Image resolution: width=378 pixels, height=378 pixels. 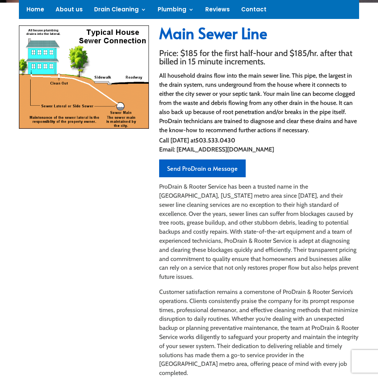 I want to click on p: Customer satisfaction remains a cornerstone of ProDrain & Rooter Service’s operations. Clients co..., so click(x=259, y=332).